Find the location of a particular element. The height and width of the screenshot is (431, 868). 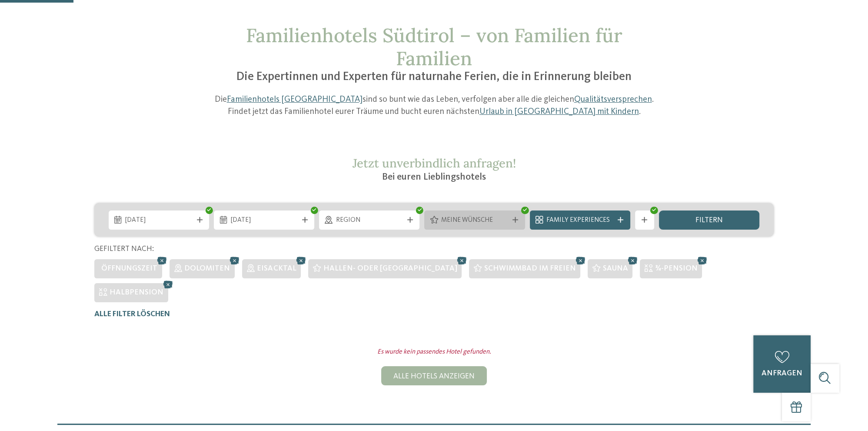

span: Gefiltert nach: is located at coordinates (124, 249).